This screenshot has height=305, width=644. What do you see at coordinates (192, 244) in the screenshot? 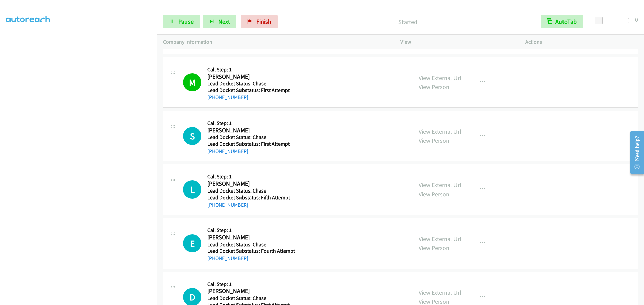
I see `h1: E` at bounding box center [192, 244].